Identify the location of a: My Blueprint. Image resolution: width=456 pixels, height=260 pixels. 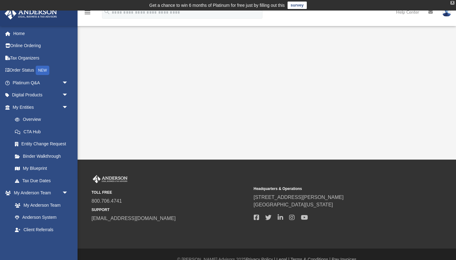
(42, 169).